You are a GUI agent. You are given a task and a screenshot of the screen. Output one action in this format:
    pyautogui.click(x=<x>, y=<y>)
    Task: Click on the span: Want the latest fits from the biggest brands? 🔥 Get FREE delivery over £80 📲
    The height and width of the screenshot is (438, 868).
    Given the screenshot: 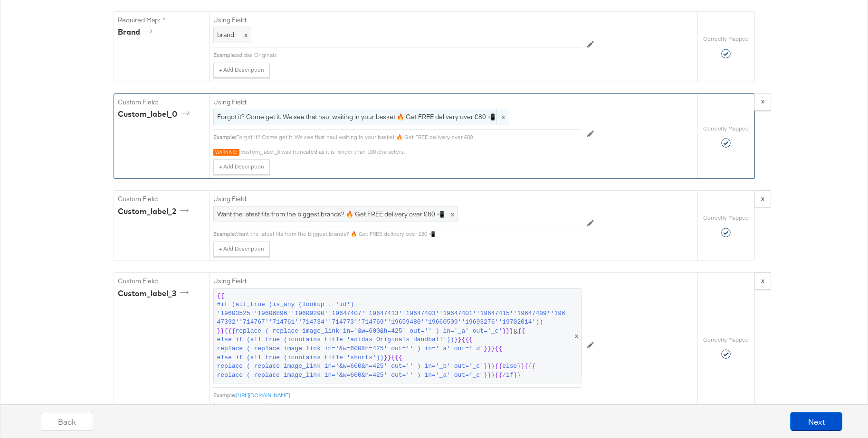 What is the action you would take?
    pyautogui.click(x=336, y=214)
    